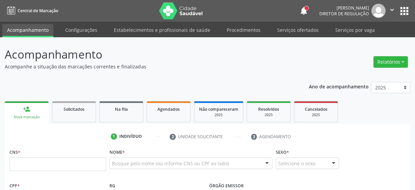 The height and width of the screenshot is (190, 415). I want to click on span: Não compareceram, so click(219, 109).